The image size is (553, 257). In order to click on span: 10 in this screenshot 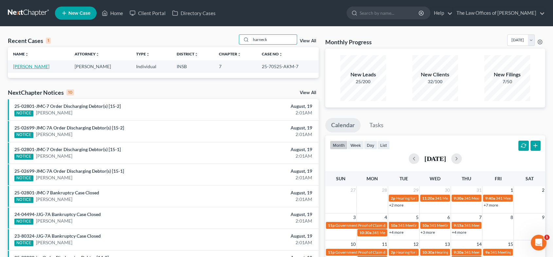, I will do `click(353, 244)`.